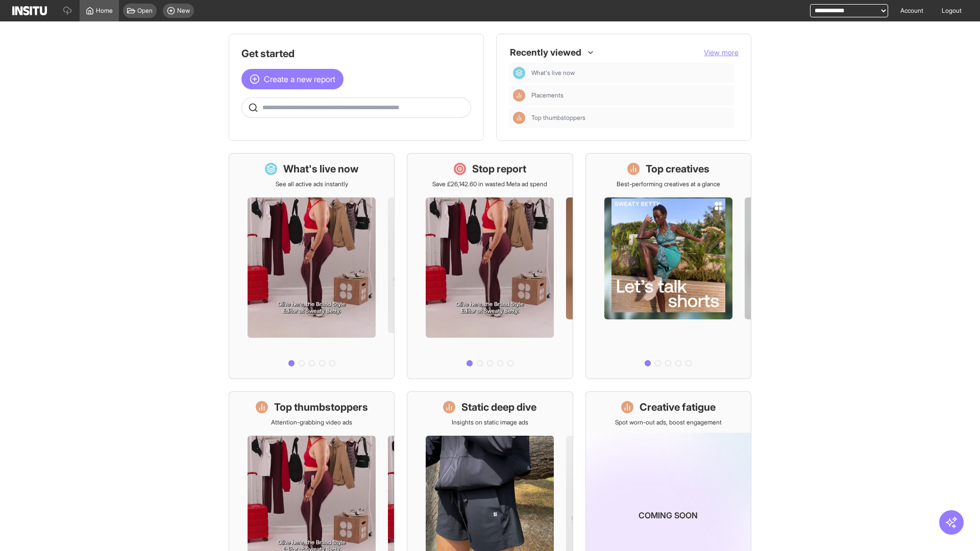  Describe the element at coordinates (183, 11) in the screenshot. I see `span: New` at that location.